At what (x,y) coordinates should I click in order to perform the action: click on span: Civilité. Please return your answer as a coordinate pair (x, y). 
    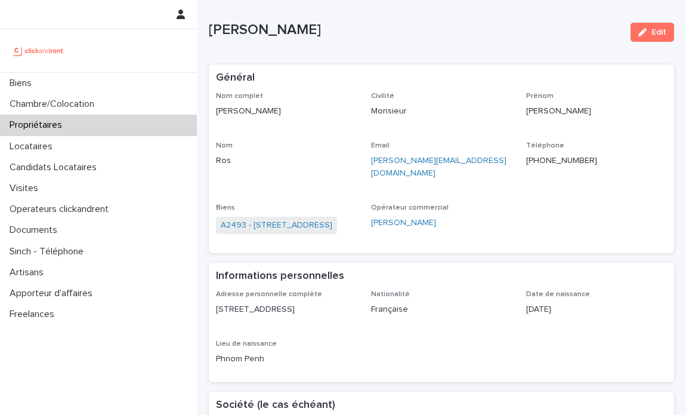
    Looking at the image, I should click on (383, 96).